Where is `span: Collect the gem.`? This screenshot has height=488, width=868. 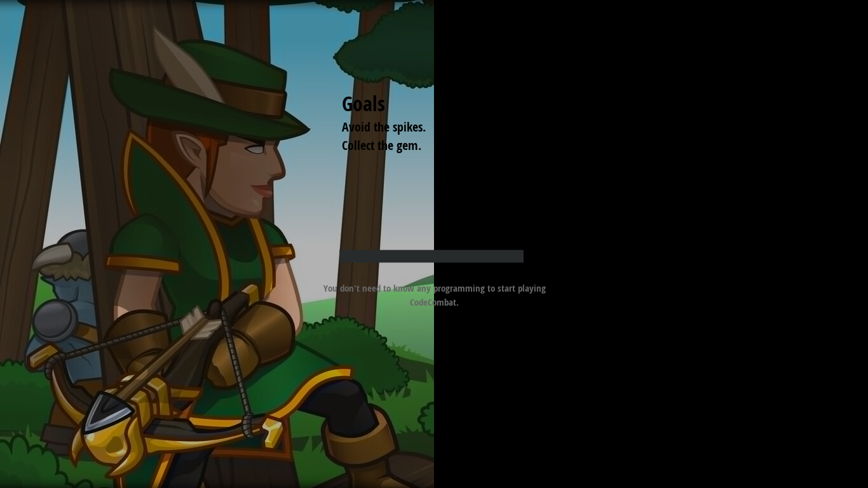 span: Collect the gem. is located at coordinates (381, 145).